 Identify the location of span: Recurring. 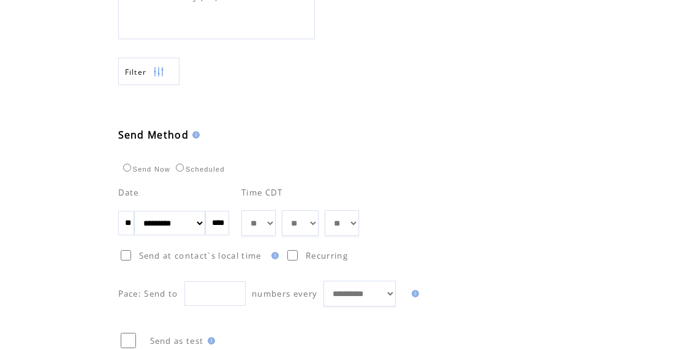
(327, 256).